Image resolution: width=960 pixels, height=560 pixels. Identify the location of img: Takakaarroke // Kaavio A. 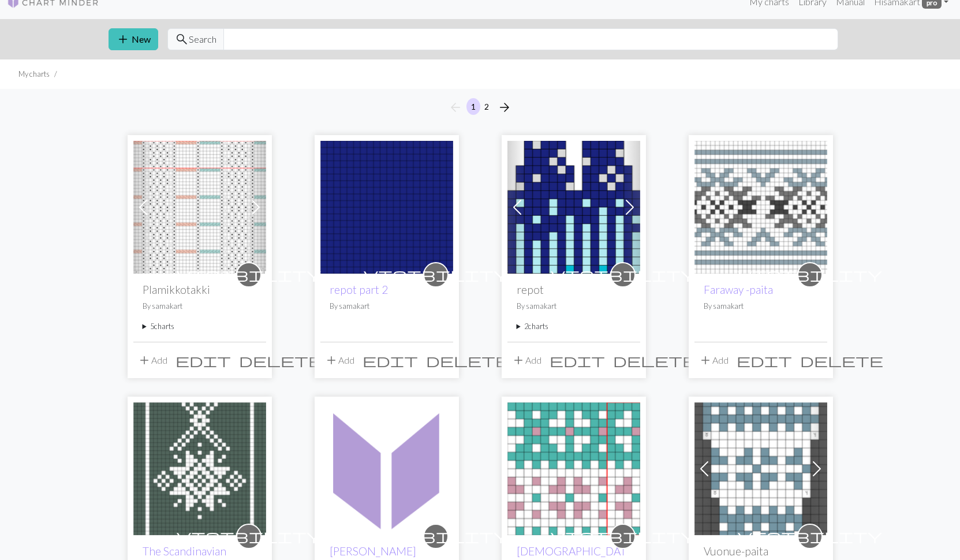
(199, 207).